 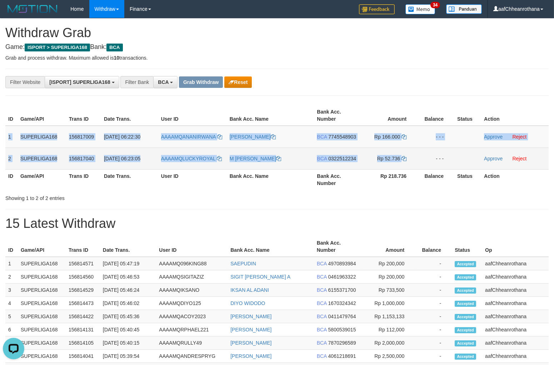 I want to click on a: AAAAMQANANIRWANA, so click(x=191, y=137).